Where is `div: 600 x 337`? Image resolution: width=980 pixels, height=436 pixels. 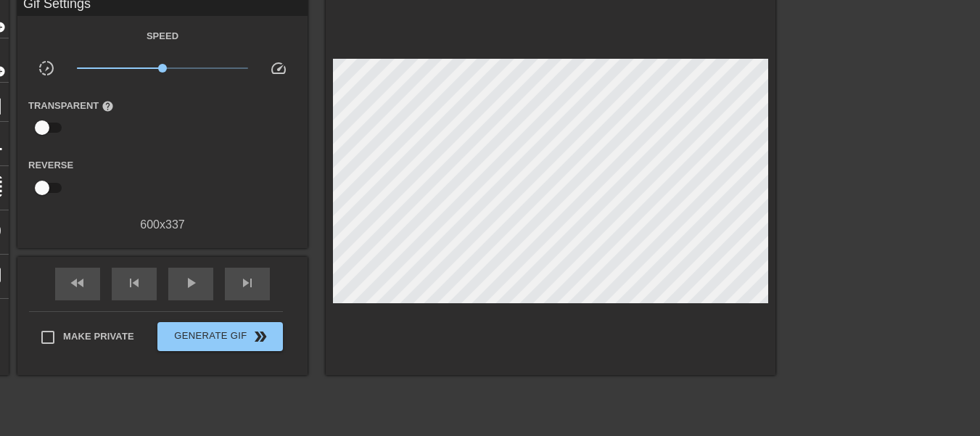 div: 600 x 337 is located at coordinates (162, 225).